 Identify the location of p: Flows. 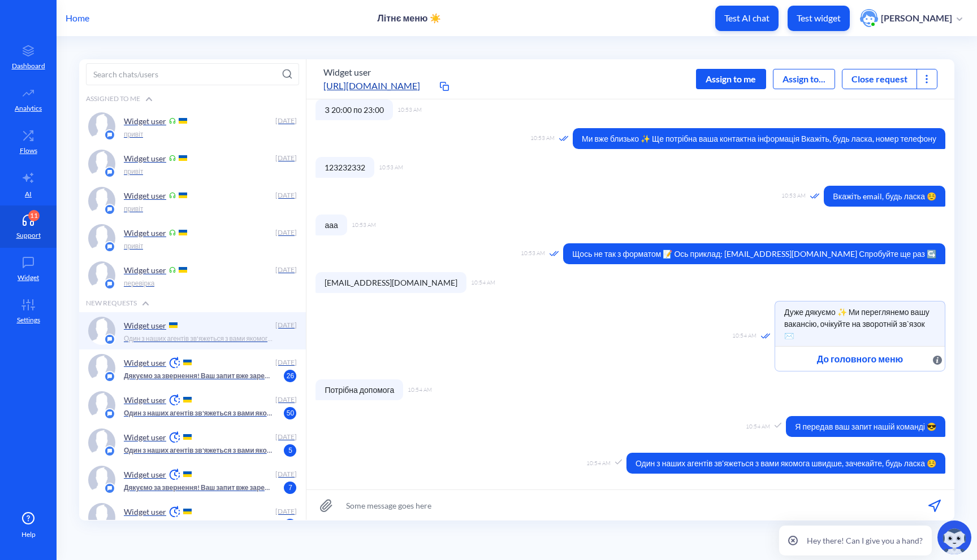
(28, 151).